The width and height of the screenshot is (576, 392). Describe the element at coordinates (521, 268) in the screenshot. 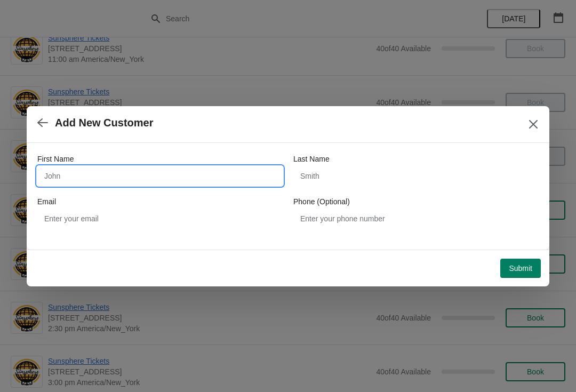

I see `button: Submit` at that location.